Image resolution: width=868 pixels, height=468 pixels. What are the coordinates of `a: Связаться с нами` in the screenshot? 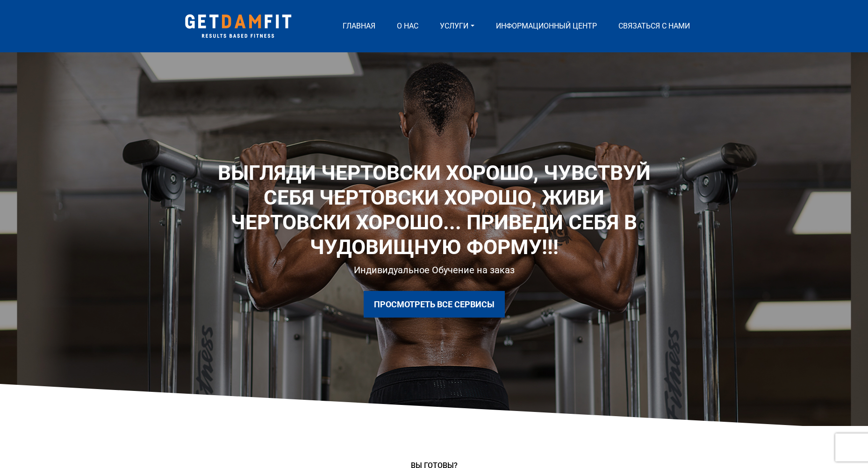 It's located at (654, 26).